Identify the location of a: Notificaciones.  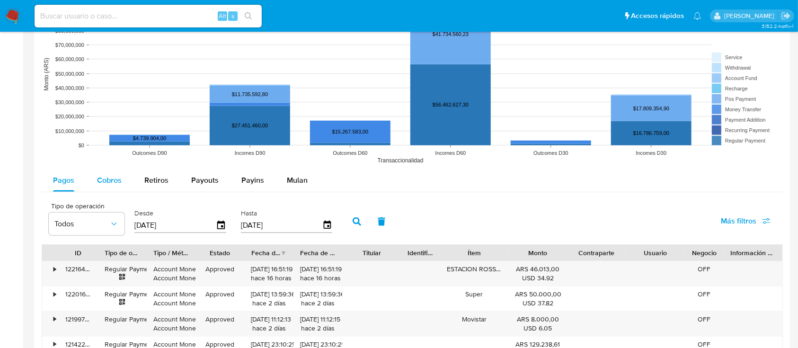
(697, 16).